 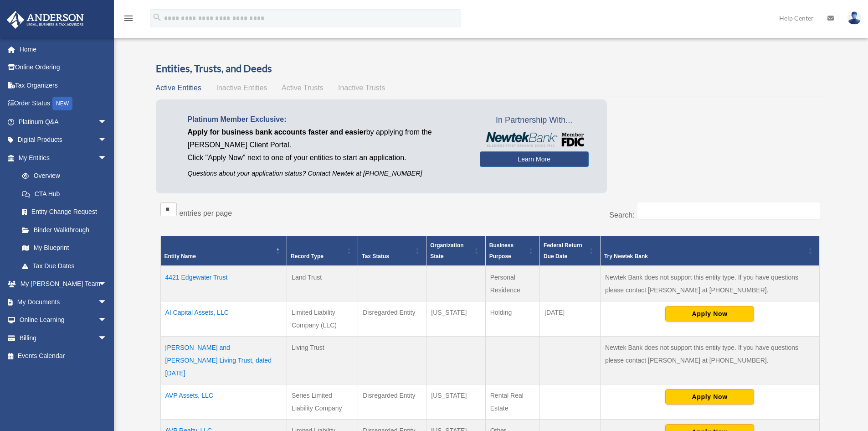 What do you see at coordinates (512, 284) in the screenshot?
I see `td: Personal Residence` at bounding box center [512, 284].